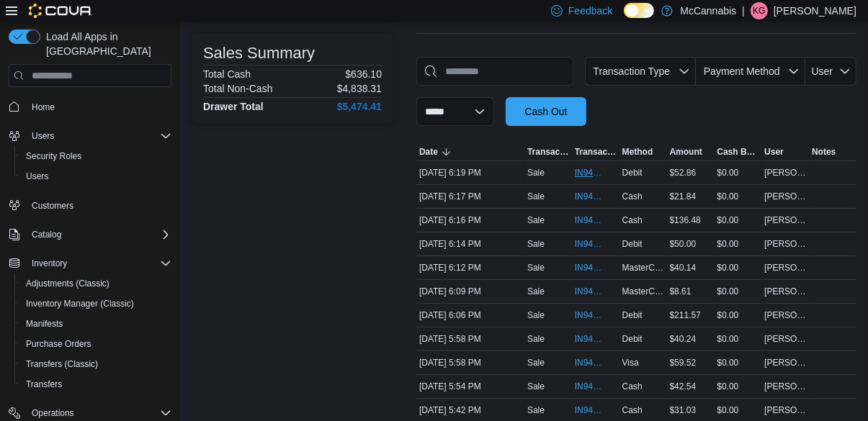  What do you see at coordinates (99, 263) in the screenshot?
I see `span: Inventory` at bounding box center [99, 263].